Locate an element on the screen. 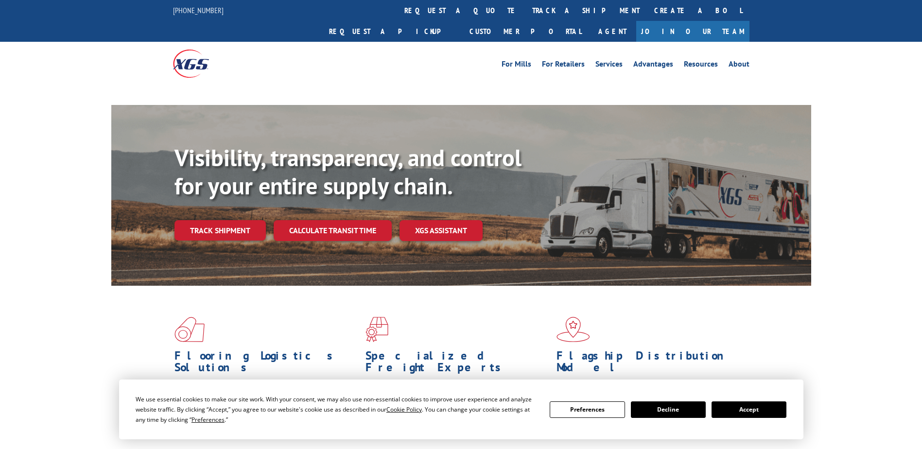  p: From overlength loads to delicate cargo, our experienced staff knows the best way to move your fr... is located at coordinates (457, 399).